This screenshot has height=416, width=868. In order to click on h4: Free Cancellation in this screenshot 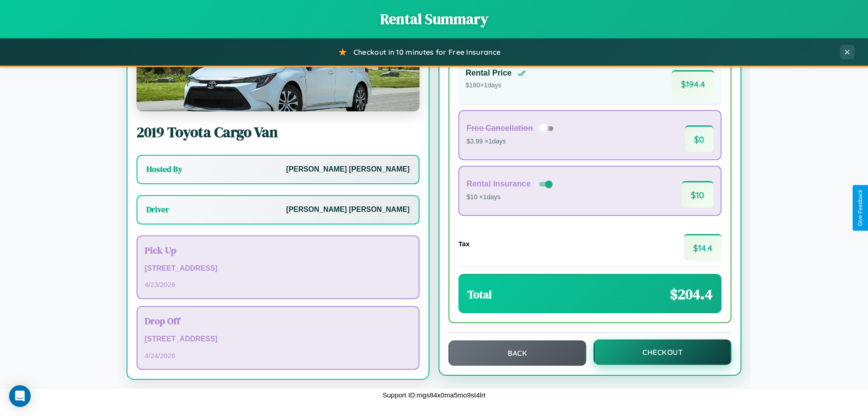, I will do `click(500, 128)`.